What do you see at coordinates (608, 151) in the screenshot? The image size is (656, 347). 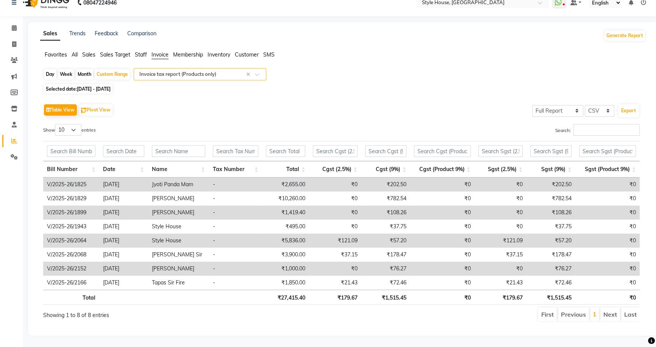 I see `input: Search Sgst (Product 9%)` at bounding box center [608, 151].